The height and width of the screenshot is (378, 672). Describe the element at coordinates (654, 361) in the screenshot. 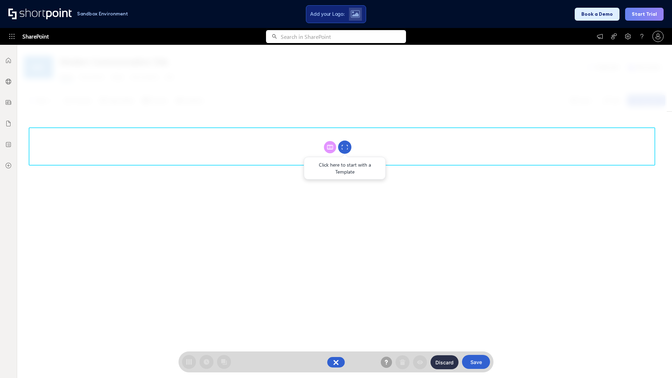

I see `div: Chat Widget` at that location.